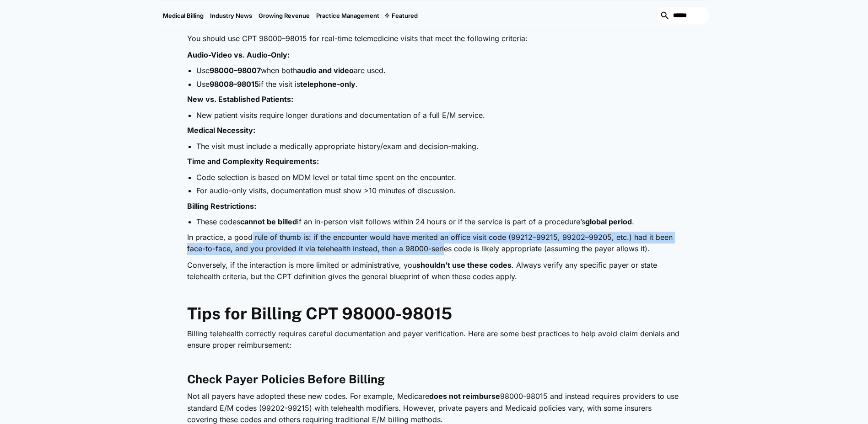  I want to click on li: New patient visits require longer durations and documentation of a full E/M service., so click(439, 115).